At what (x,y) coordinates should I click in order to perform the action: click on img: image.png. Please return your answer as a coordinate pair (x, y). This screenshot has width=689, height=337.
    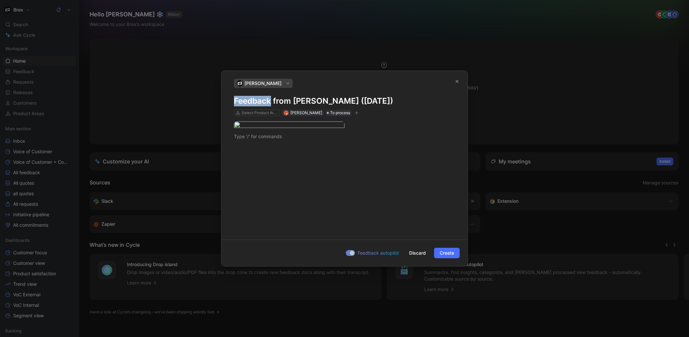
    Looking at the image, I should click on (289, 126).